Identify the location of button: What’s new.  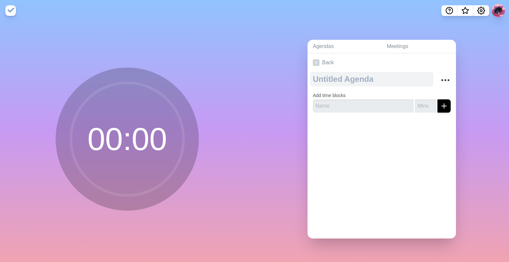
(465, 11).